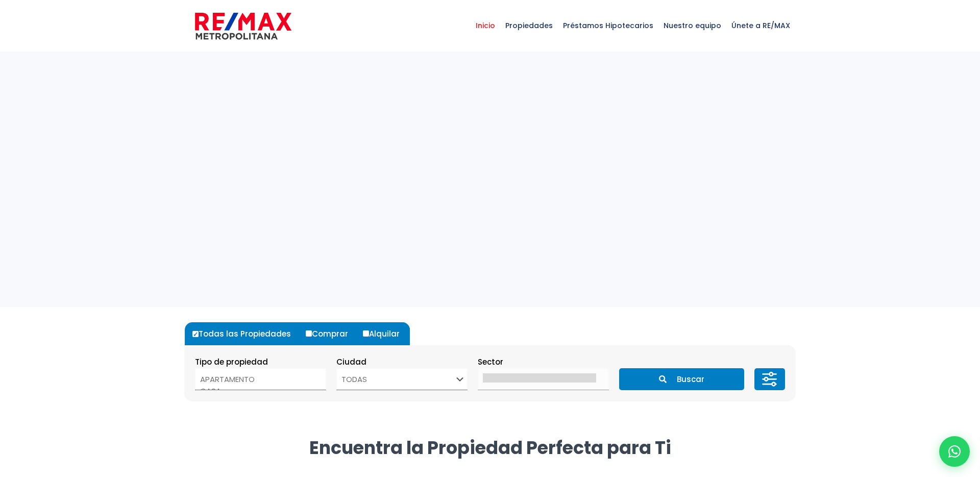 This screenshot has height=477, width=980. I want to click on span: Sector, so click(491, 361).